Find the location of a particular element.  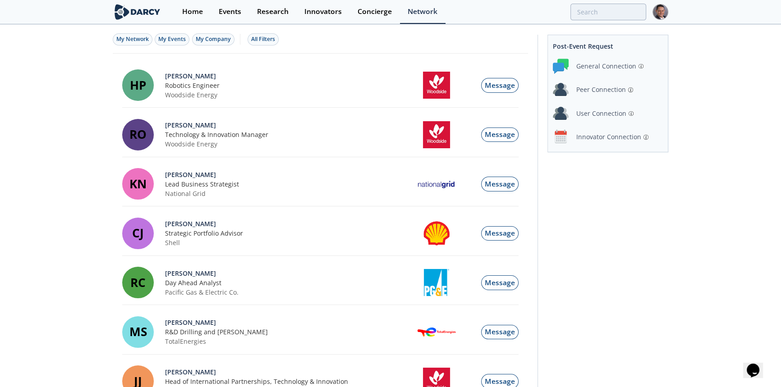

div: Peer Connection is located at coordinates (601, 89).